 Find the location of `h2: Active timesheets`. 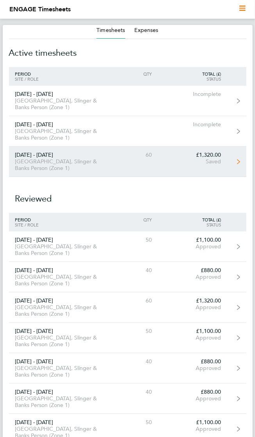

h2: Active timesheets is located at coordinates (128, 53).